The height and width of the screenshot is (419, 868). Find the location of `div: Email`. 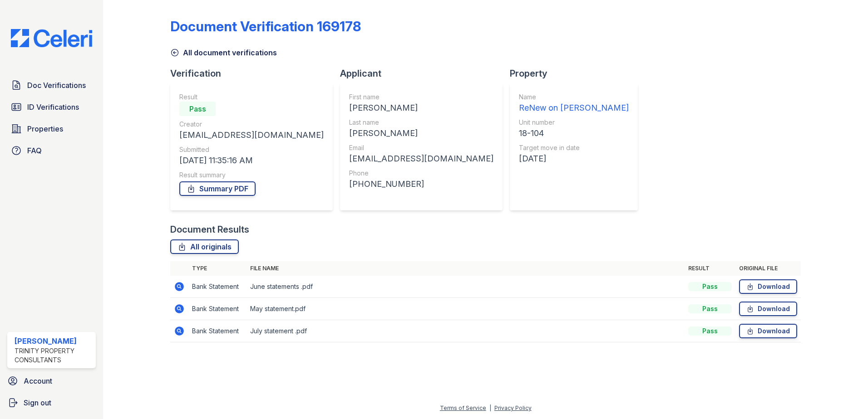

div: Email is located at coordinates (421, 148).